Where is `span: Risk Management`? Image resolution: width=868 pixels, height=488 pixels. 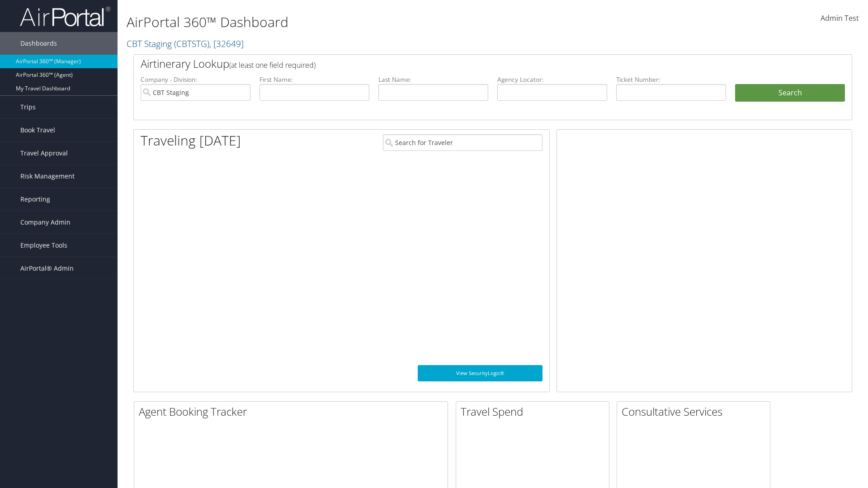
span: Risk Management is located at coordinates (48, 176).